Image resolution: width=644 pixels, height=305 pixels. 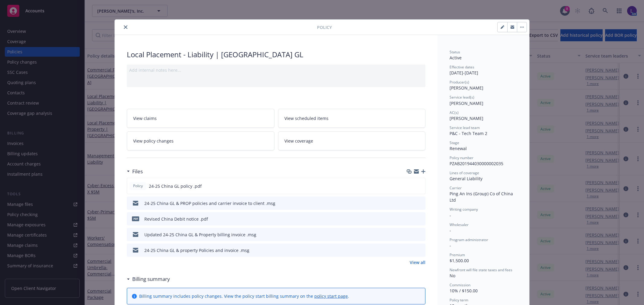 I want to click on span: Renewal, so click(x=458, y=149).